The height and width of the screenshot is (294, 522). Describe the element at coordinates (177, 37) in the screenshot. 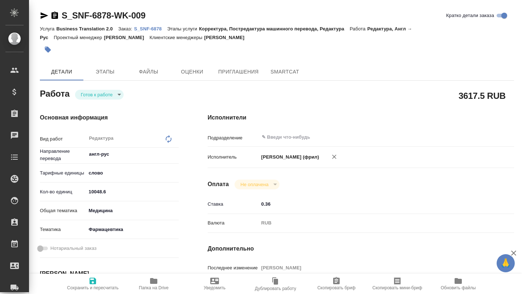

I see `p: Клиентские менеджеры` at that location.